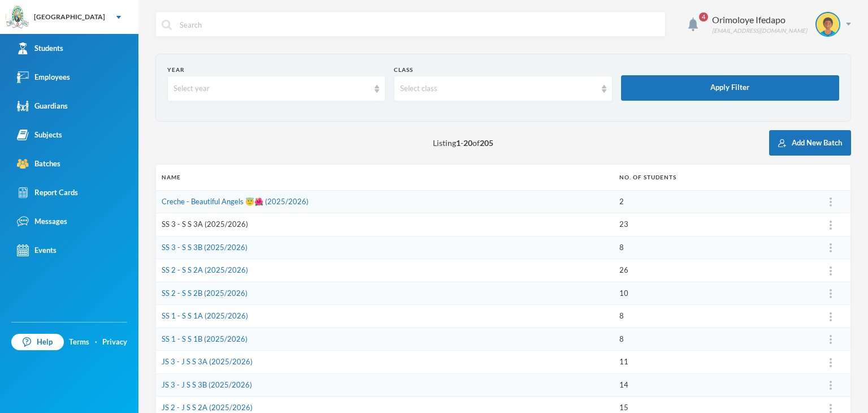 The image size is (868, 413). What do you see at coordinates (205, 316) in the screenshot?
I see `a: SS 1 - S S 1A (2025/2026)` at bounding box center [205, 316].